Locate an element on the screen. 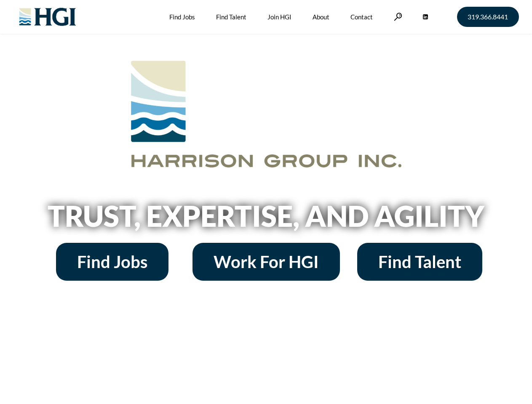 The height and width of the screenshot is (404, 532). a: 319.366.8441 is located at coordinates (488, 17).